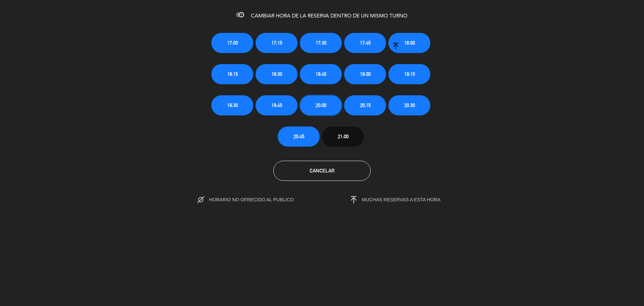 The image size is (644, 306). Describe the element at coordinates (365, 105) in the screenshot. I see `button: 20:15` at that location.